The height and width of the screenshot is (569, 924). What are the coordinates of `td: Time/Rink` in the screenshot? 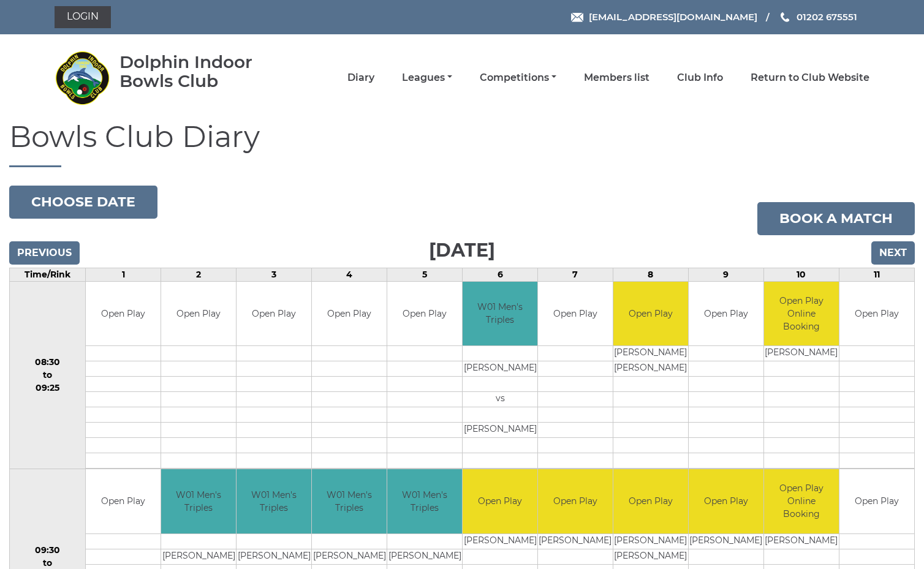 It's located at (48, 274).